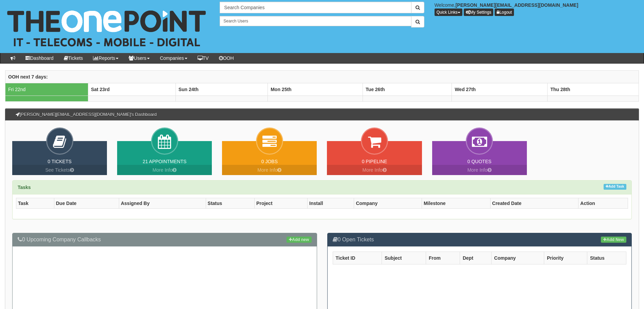 This screenshot has height=309, width=644. Describe the element at coordinates (614, 240) in the screenshot. I see `a: Add New` at that location.